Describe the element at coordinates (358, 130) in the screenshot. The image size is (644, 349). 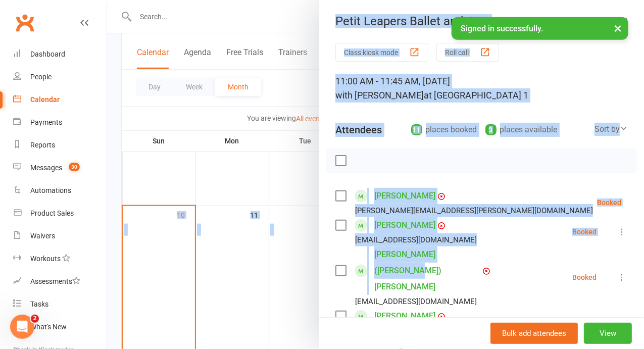
I see `div: Attendees` at that location.